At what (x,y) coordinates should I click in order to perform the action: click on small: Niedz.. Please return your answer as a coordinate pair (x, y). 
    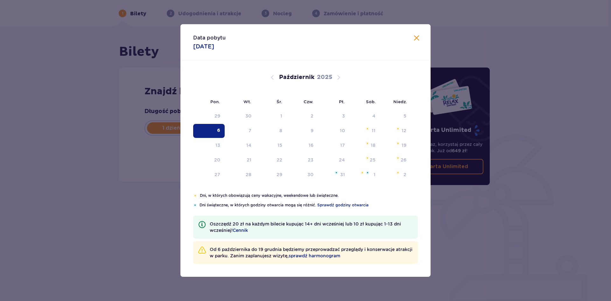
    Looking at the image, I should click on (400, 102).